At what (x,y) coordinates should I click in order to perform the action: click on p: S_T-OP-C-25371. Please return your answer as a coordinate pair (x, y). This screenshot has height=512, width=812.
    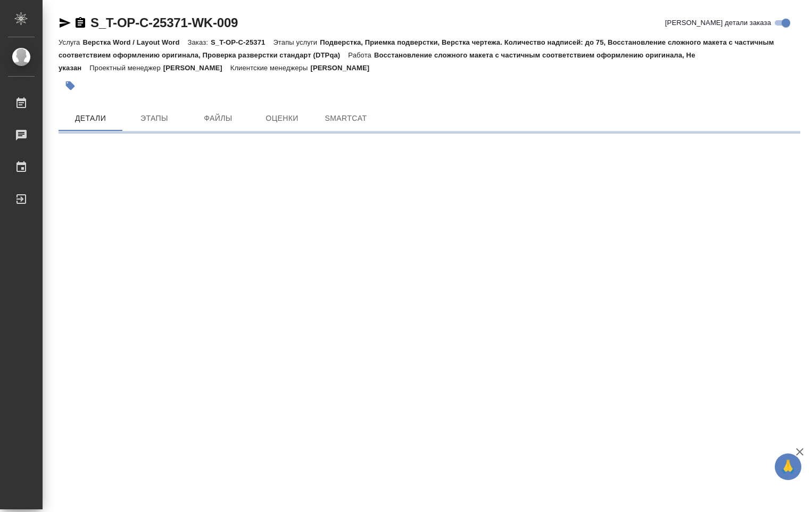
    Looking at the image, I should click on (242, 42).